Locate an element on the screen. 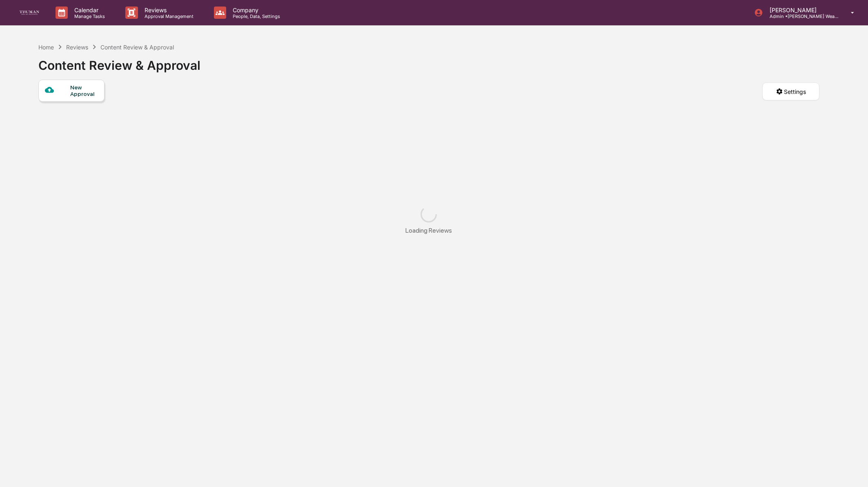 The height and width of the screenshot is (487, 868). button: Settings is located at coordinates (791, 92).